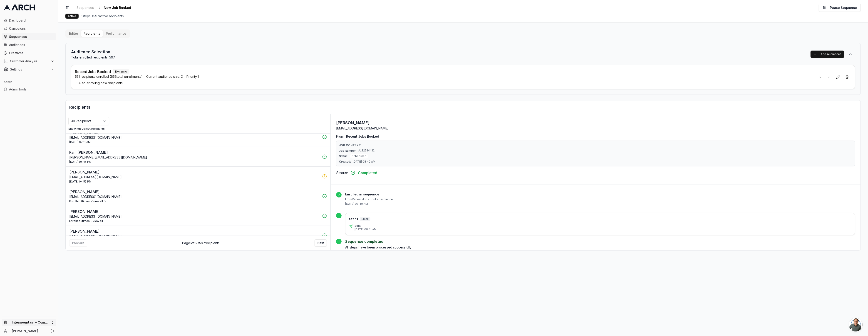  Describe the element at coordinates (93, 72) in the screenshot. I see `p: Recent Jobs Booked` at that location.